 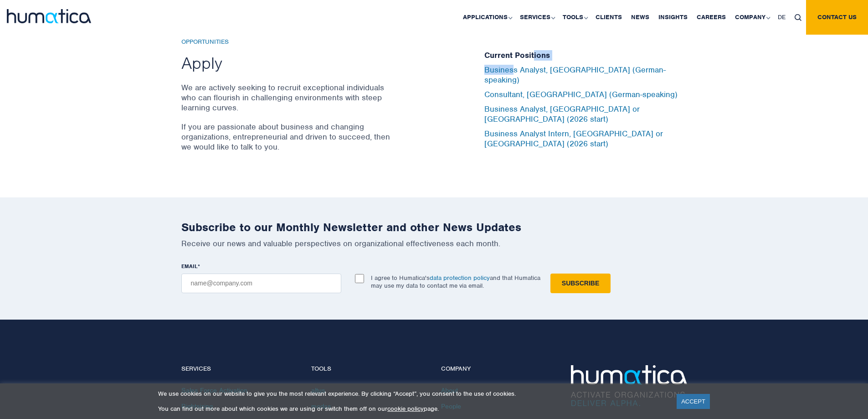 I want to click on a: data protection policy, so click(x=459, y=278).